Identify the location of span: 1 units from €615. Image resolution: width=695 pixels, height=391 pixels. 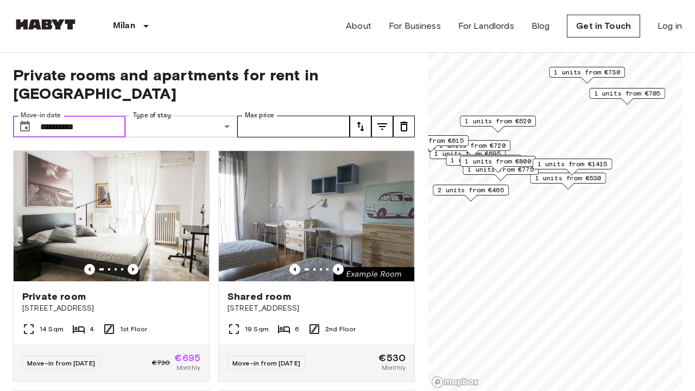
(431, 141).